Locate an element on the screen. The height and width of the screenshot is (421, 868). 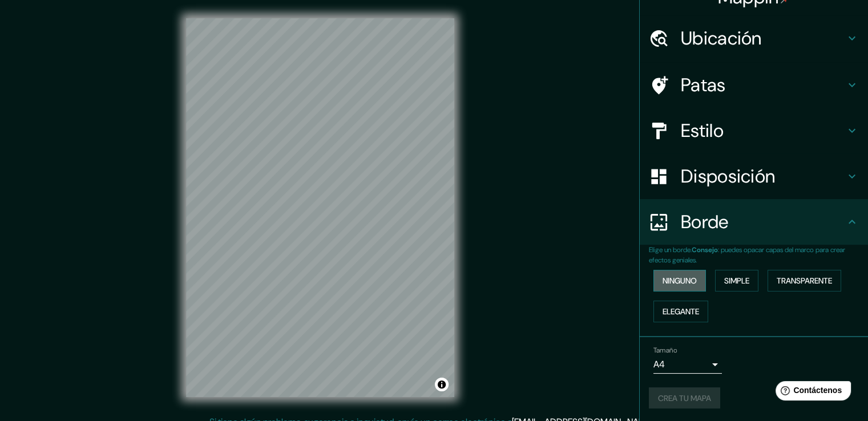
font: Consejo is located at coordinates (705, 250).